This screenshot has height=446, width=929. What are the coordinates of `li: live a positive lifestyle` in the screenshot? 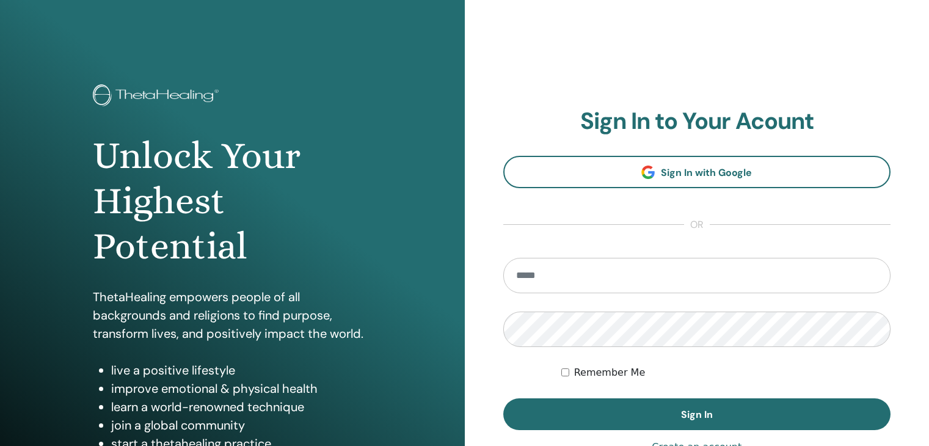 It's located at (241, 370).